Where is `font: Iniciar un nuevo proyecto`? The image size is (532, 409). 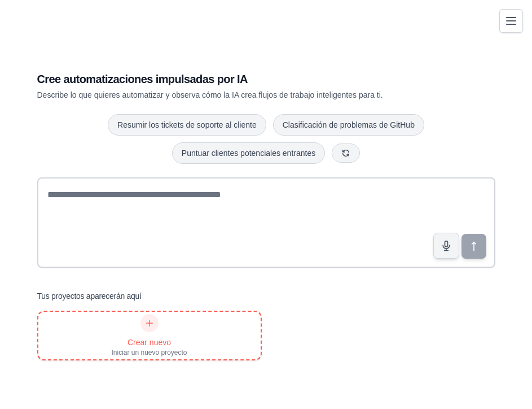 font: Iniciar un nuevo proyecto is located at coordinates (149, 352).